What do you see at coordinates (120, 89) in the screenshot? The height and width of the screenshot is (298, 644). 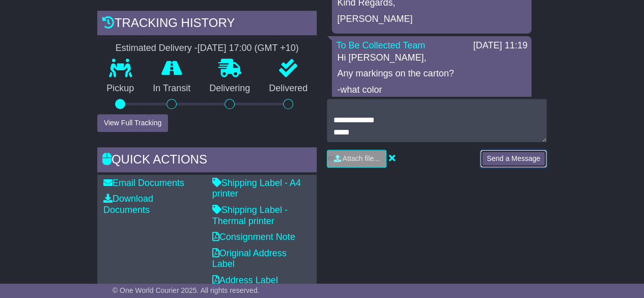 I see `p: Pickup` at bounding box center [120, 89].